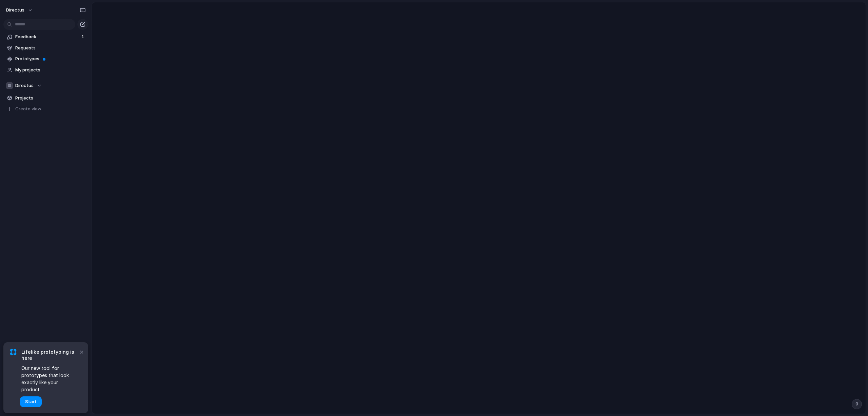  I want to click on span: Start, so click(31, 402).